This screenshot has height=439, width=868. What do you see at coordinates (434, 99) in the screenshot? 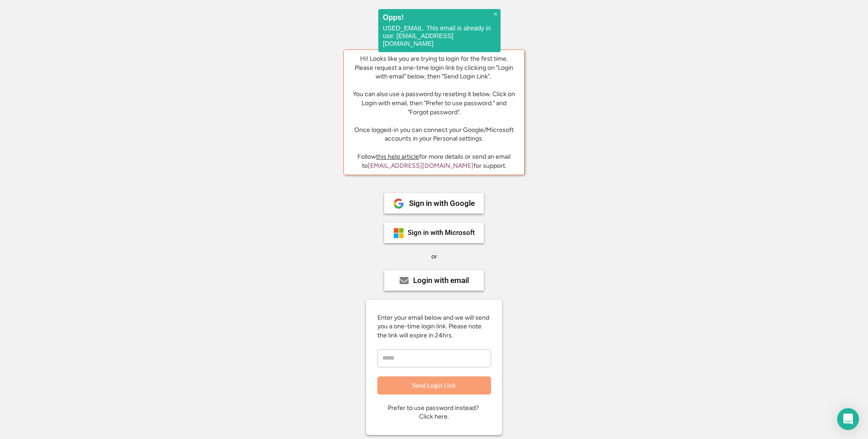
I see `div: Hi! Looks like you are trying to login for the first time. Please request a one-time login link b...` at bounding box center [434, 99].